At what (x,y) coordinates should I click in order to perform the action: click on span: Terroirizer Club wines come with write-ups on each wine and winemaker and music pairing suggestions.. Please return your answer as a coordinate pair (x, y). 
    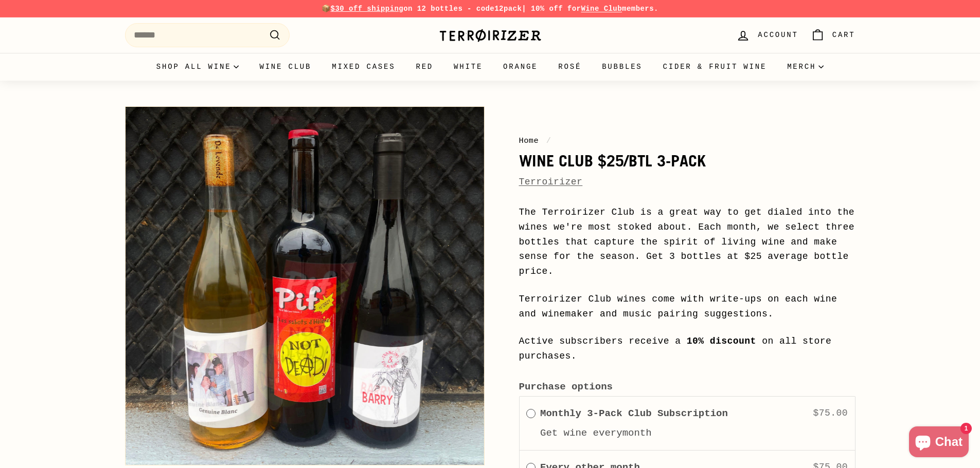
    Looking at the image, I should click on (678, 306).